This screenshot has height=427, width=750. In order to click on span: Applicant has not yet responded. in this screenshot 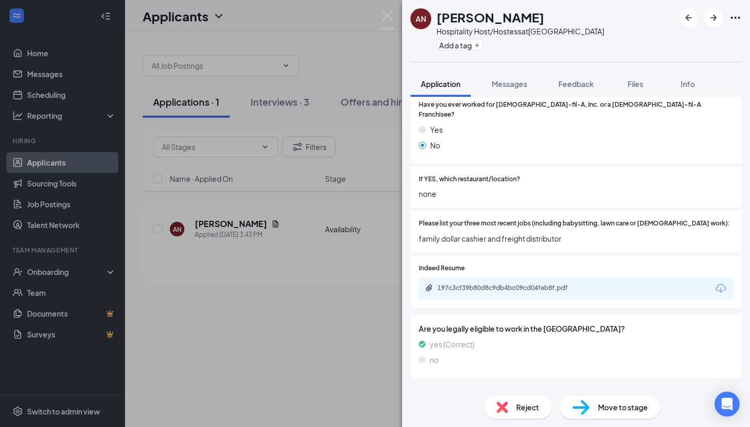, I will do `click(697, 391)`.